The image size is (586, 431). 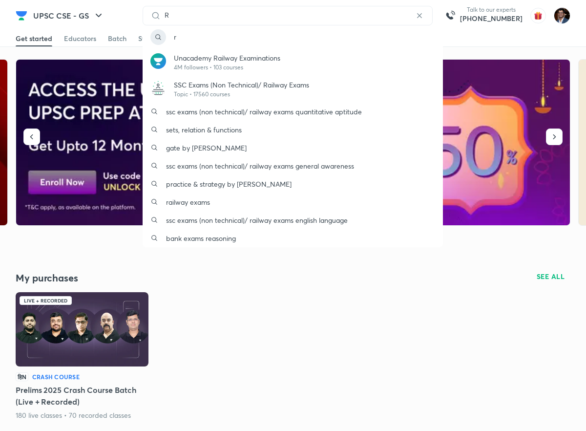 What do you see at coordinates (154, 278) in the screenshot?
I see `h4: My purchases` at bounding box center [154, 278].